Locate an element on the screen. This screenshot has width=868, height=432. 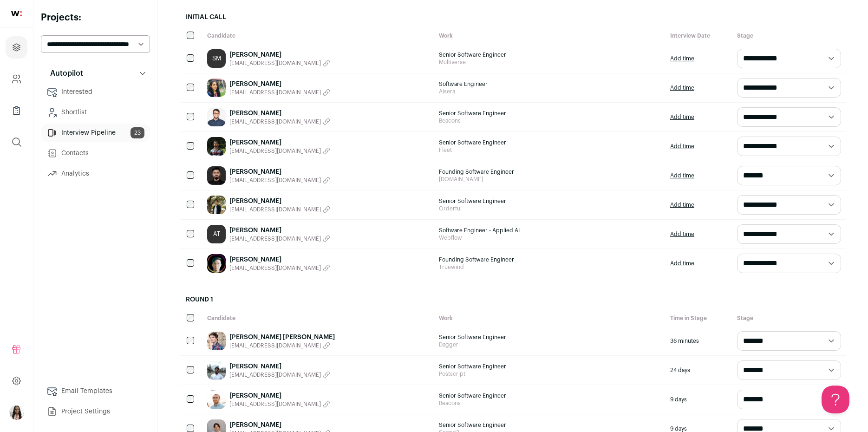
span: Aisera is located at coordinates (550, 91).